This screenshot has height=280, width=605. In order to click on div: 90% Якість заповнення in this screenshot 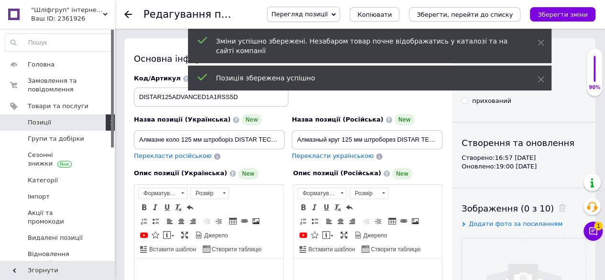, I will do `click(594, 72)`.